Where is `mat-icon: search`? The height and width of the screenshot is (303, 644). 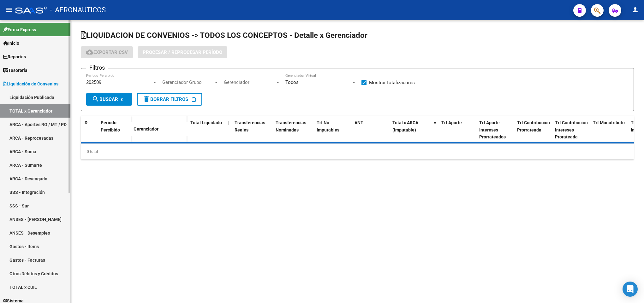
mat-icon: search is located at coordinates (96, 99).